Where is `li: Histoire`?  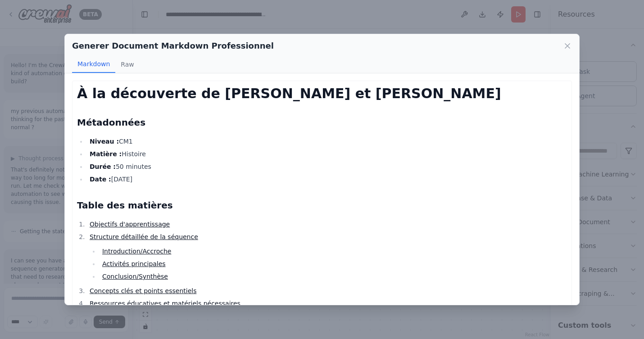 li: Histoire is located at coordinates (327, 154).